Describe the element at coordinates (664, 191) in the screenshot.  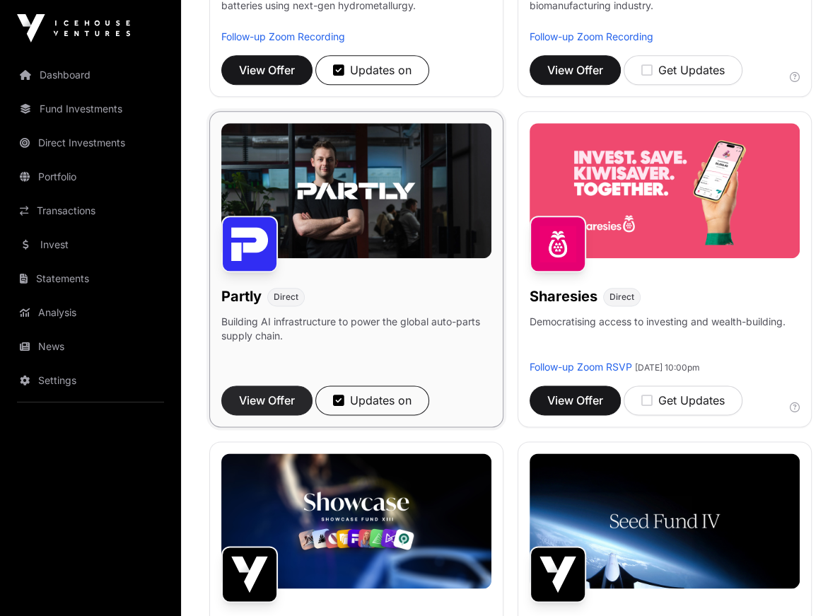
I see `img: Sharesies-Banner.jpg` at that location.